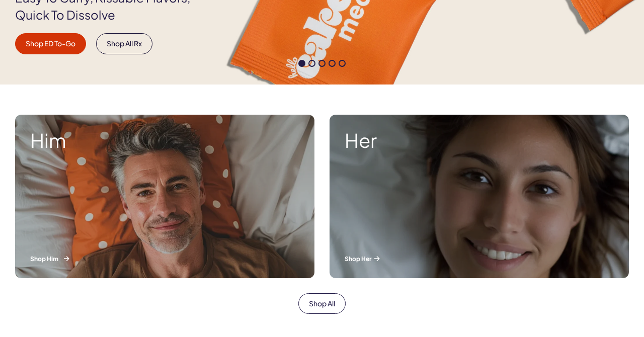 The height and width of the screenshot is (337, 644). What do you see at coordinates (165, 140) in the screenshot?
I see `strong: Him` at bounding box center [165, 140].